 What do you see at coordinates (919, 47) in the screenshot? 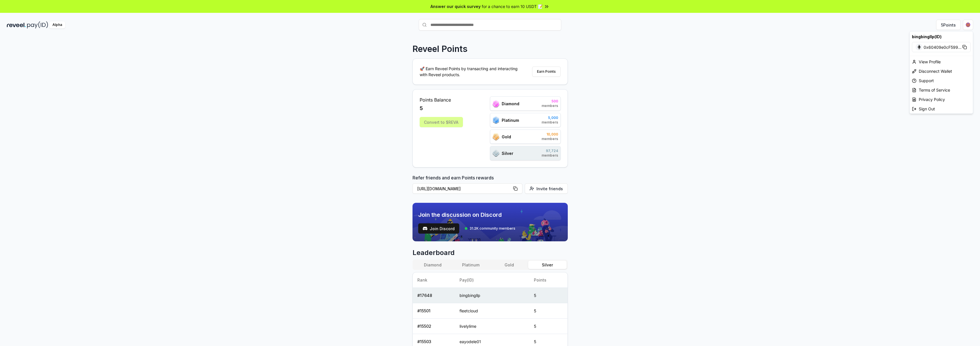
I see `img: Ethereum` at bounding box center [919, 47].